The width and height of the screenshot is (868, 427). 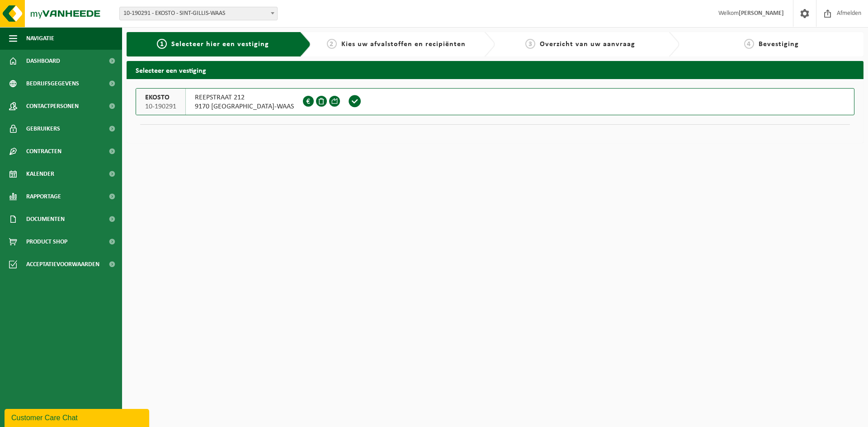 I want to click on span: Acceptatievoorwaarden, so click(x=63, y=264).